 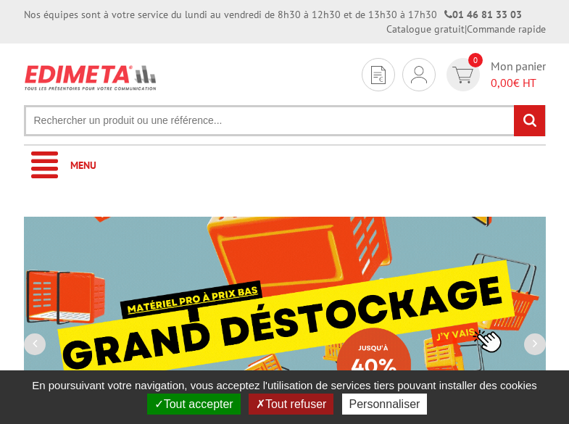 What do you see at coordinates (91, 78) in the screenshot?
I see `img: Présentoir, panneau, stand - Edimeta - PLV, affichage, mobilier bureau, entreprise` at bounding box center [91, 78].